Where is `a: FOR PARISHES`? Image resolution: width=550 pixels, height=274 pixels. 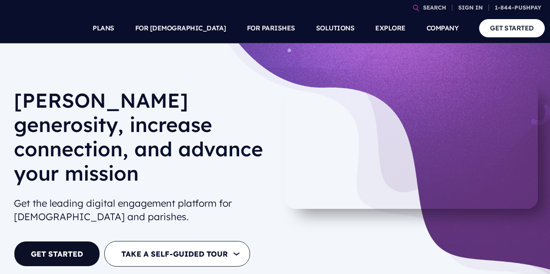 a: FOR PARISHES is located at coordinates (271, 28).